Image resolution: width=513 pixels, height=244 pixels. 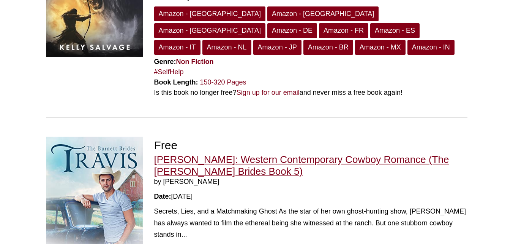 What do you see at coordinates (227, 47) in the screenshot?
I see `a: Amazon - NL` at bounding box center [227, 47].